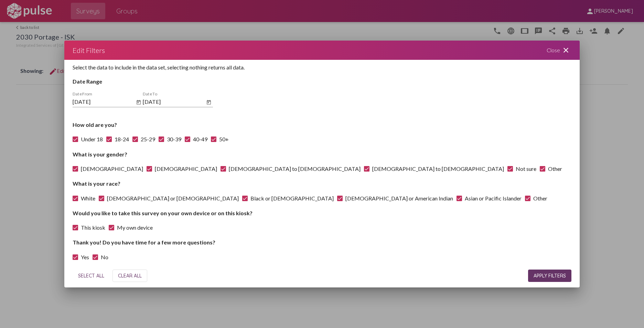 Image resolution: width=644 pixels, height=328 pixels. I want to click on span: Under 18, so click(92, 139).